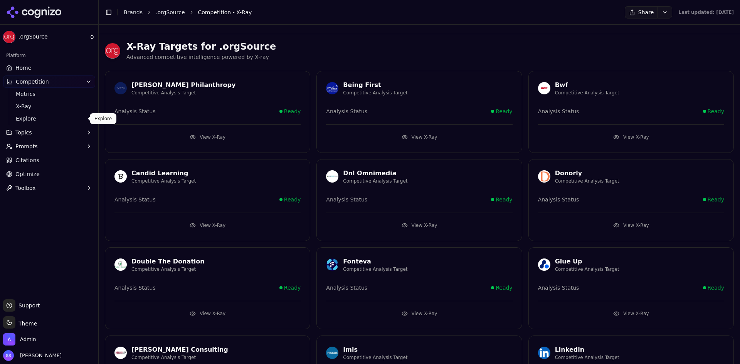  Describe the element at coordinates (49, 119) in the screenshot. I see `span: Explore` at that location.